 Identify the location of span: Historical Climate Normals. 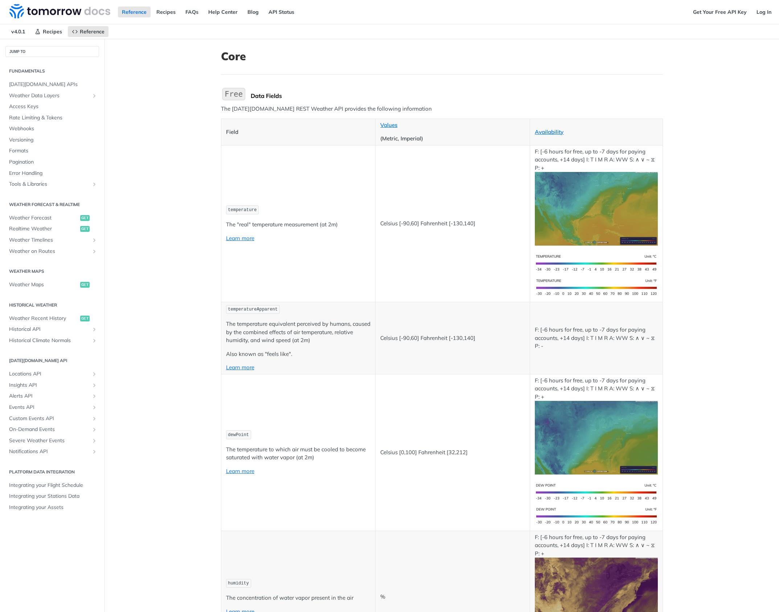
(49, 341).